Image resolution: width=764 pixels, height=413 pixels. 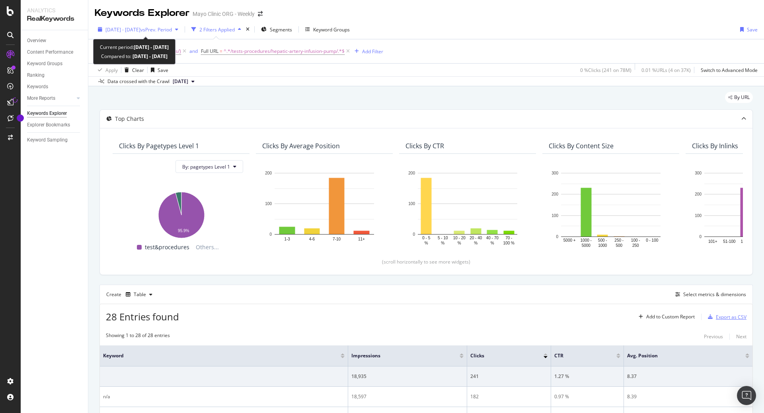 What do you see at coordinates (426, 262) in the screenshot?
I see `div: (scroll horizontally to see more widgets)` at bounding box center [426, 262].